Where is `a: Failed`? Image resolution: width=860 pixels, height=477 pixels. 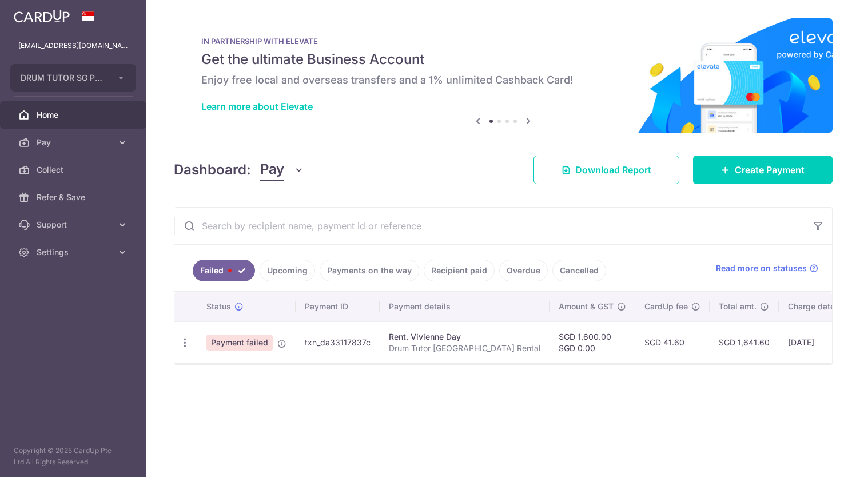
a: Failed is located at coordinates (224, 270).